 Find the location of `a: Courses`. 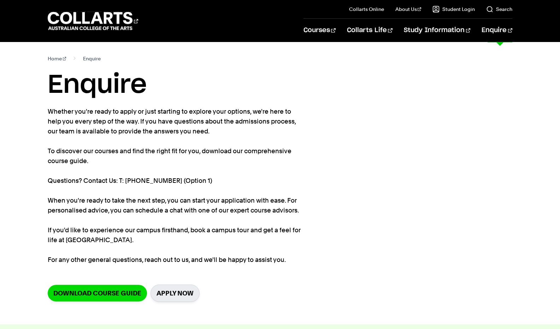

a: Courses is located at coordinates (319, 30).